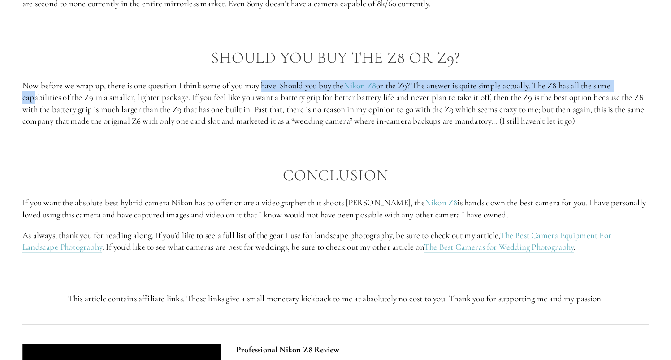  I want to click on h2: Should you buy the Z8 or Z9?, so click(335, 58).